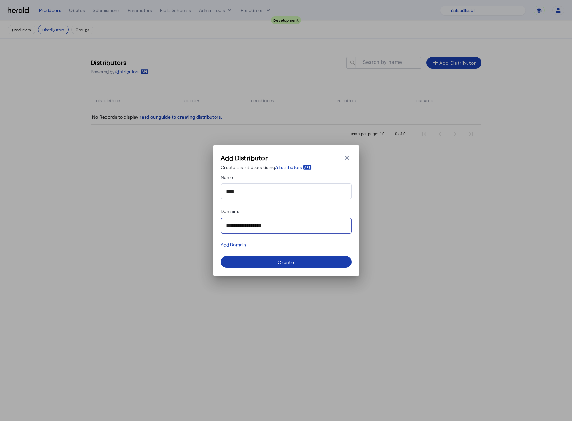 The width and height of the screenshot is (572, 421). What do you see at coordinates (266, 158) in the screenshot?
I see `h3: Add Distributor` at bounding box center [266, 158].